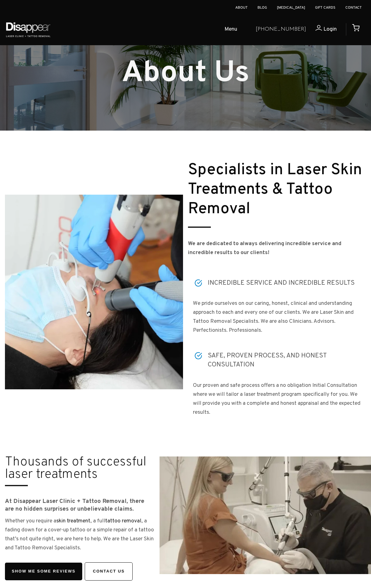 The image size is (371, 588). I want to click on small: Specialists in Laser Skin Treatments & Tattoo Removal, so click(275, 189).